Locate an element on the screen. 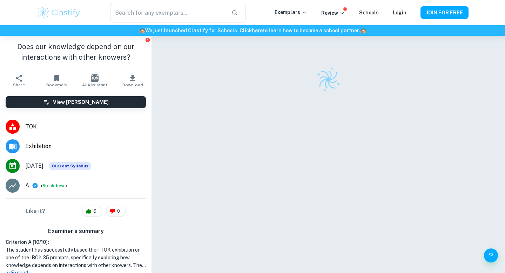  h1: The student has successfully based their TOK exhibition on one of the IBO's 35 prompts, specifica... is located at coordinates (76, 258).